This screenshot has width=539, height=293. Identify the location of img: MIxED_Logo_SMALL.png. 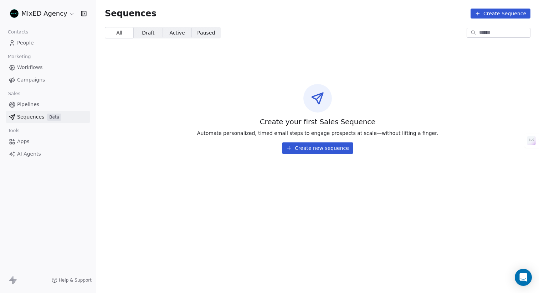
(14, 14).